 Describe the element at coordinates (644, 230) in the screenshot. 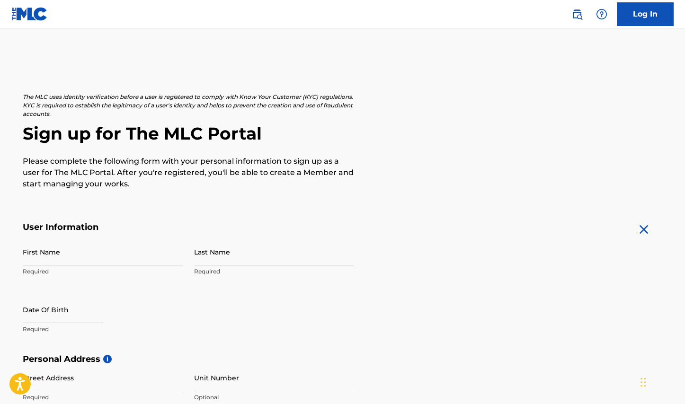

I see `img: close` at that location.